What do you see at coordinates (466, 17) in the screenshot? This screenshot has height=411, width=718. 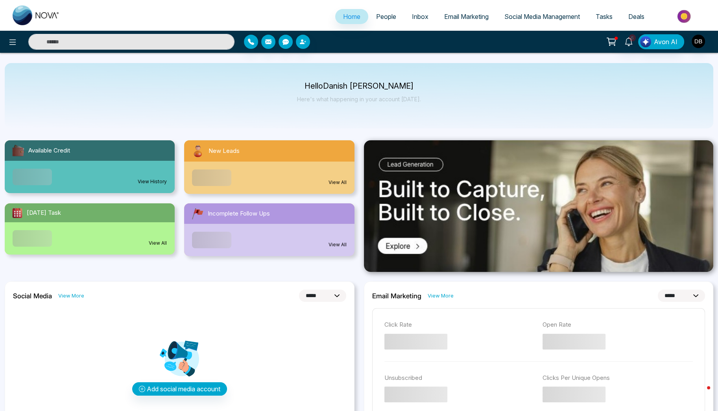 I see `a: Email Marketing` at bounding box center [466, 17].